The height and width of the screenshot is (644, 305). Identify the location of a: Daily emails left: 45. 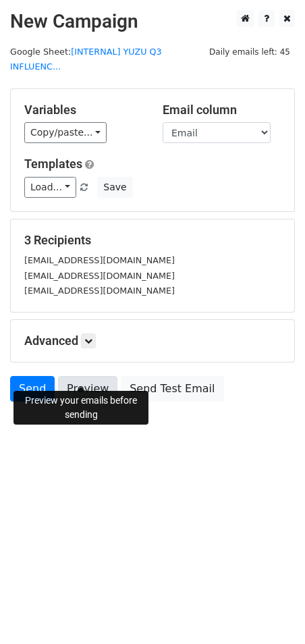
(249, 51).